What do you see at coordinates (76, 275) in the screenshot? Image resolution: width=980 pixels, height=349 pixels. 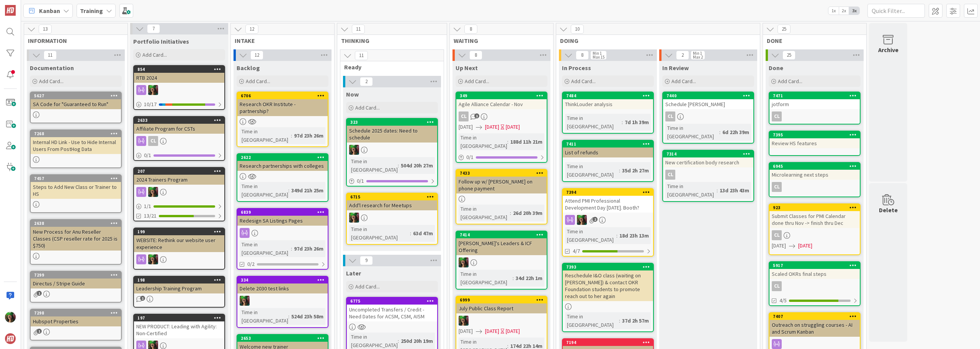 I see `div: 7299` at bounding box center [76, 275].